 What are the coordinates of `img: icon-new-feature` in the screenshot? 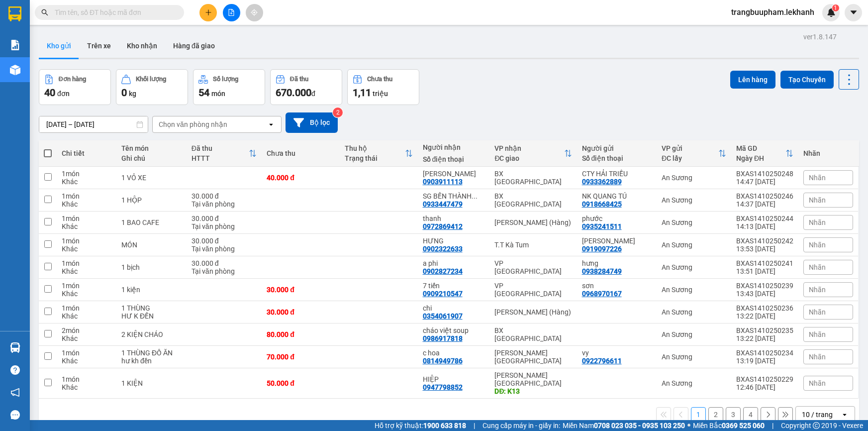 It's located at (832, 13).